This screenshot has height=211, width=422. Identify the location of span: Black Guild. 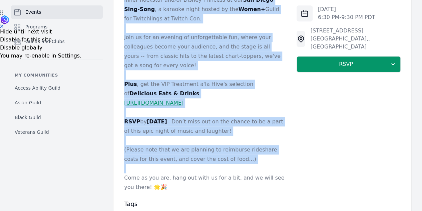
(28, 117).